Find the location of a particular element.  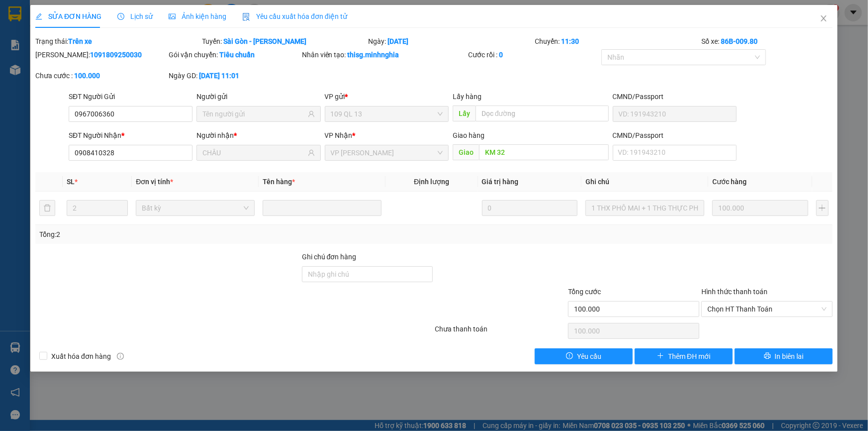

b: 86B-009.80 is located at coordinates (739, 41).